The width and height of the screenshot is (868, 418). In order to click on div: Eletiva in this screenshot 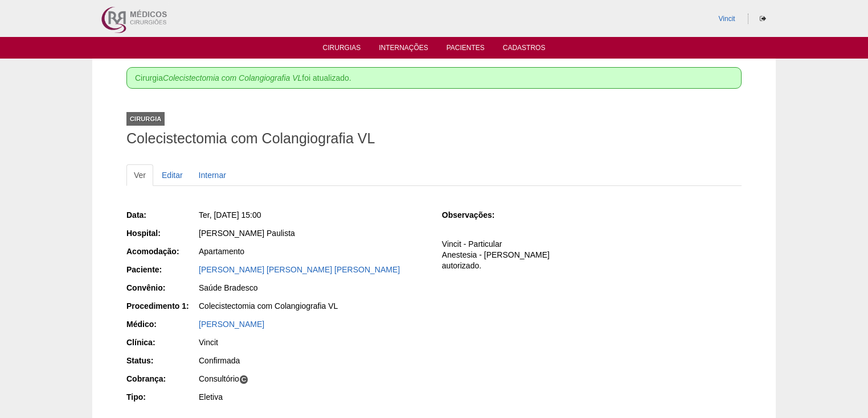, I will do `click(312, 397)`.